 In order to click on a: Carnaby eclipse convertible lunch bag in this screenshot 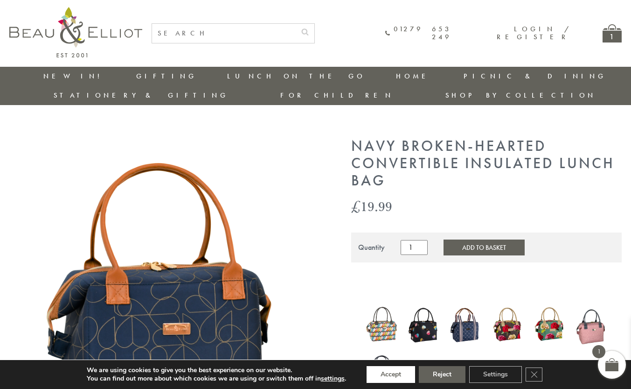, I will do `click(382, 325)`.